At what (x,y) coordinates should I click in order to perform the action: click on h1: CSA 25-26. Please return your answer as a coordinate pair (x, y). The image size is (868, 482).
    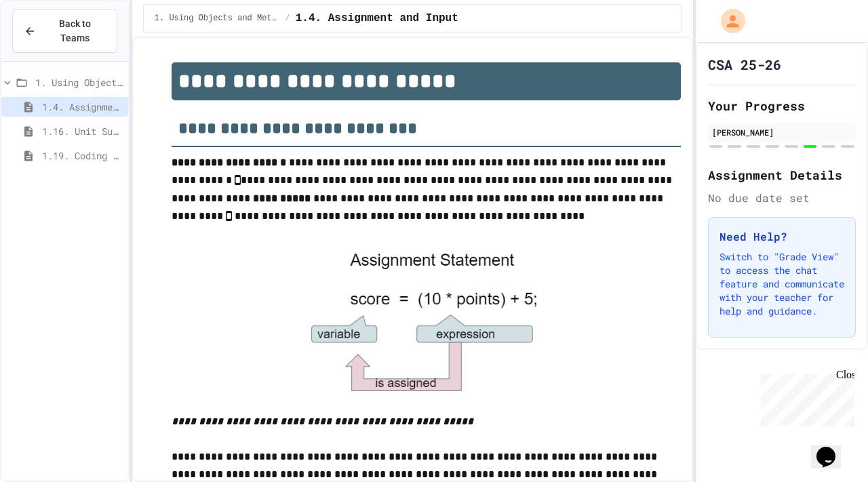
    Looking at the image, I should click on (744, 64).